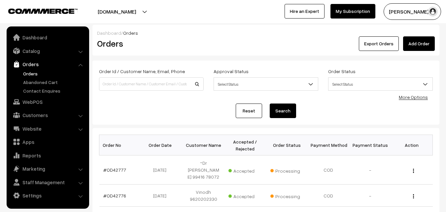  I want to click on th: Payment Method, so click(329, 145).